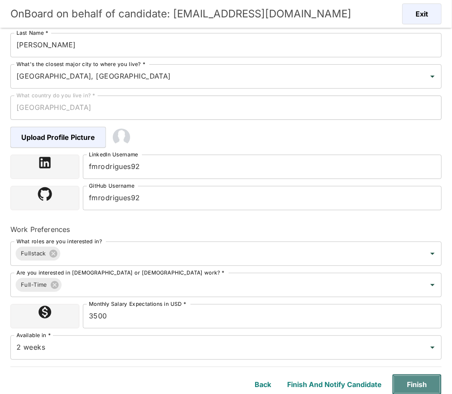  I want to click on label: GitHub Username, so click(112, 185).